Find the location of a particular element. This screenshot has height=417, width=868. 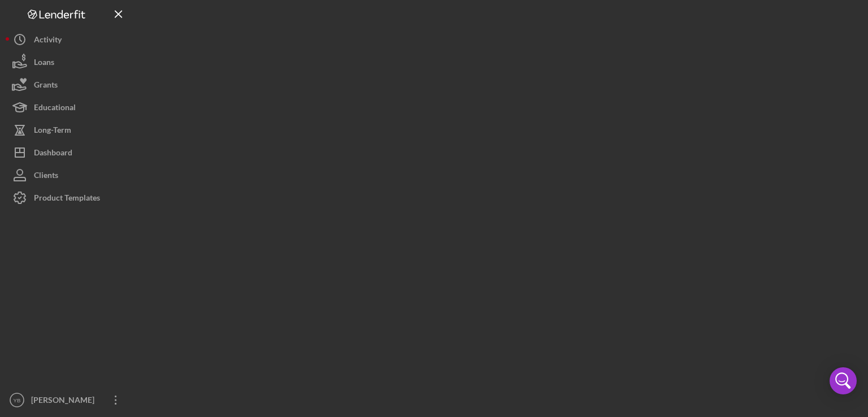

div: Loans is located at coordinates (44, 63).